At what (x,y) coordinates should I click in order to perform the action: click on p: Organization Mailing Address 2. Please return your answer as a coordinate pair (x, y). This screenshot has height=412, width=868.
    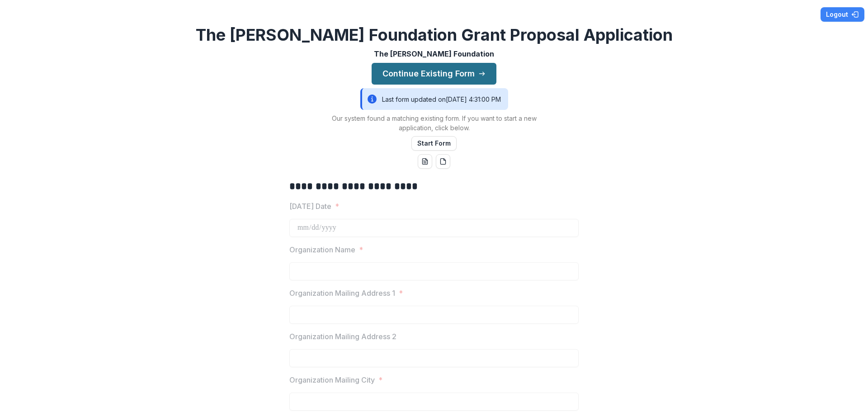
    Looking at the image, I should click on (343, 336).